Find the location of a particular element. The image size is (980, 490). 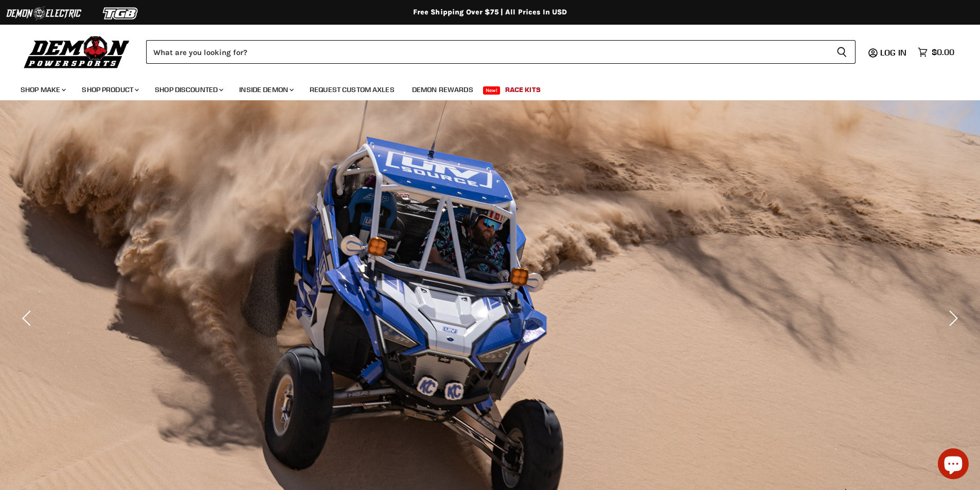

ul: Main menu is located at coordinates (482, 87).